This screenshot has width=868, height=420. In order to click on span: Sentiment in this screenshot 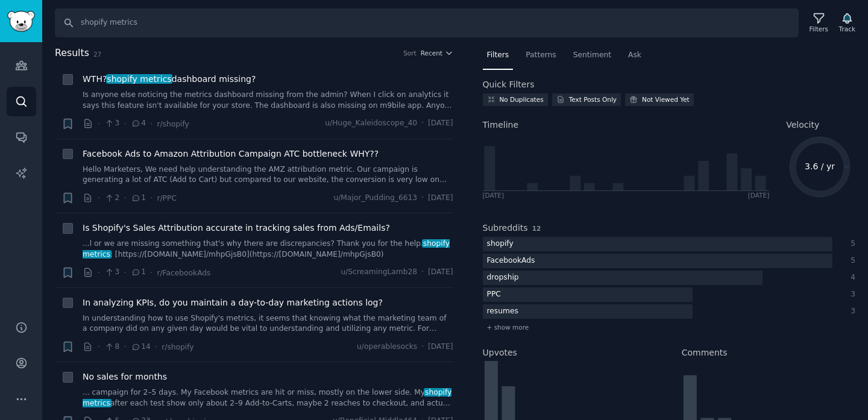, I will do `click(592, 55)`.